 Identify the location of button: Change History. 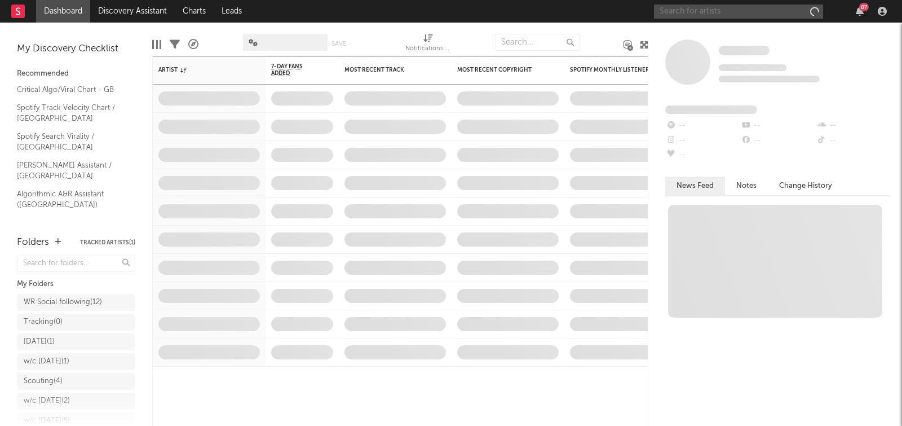
(806, 186).